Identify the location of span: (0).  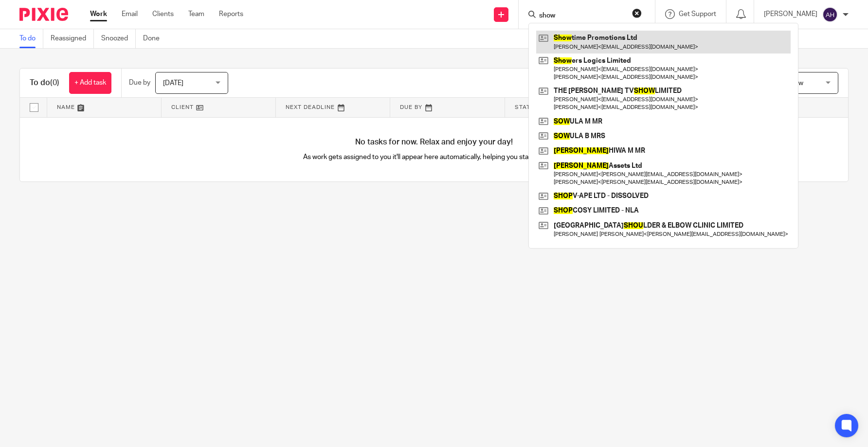
(55, 82).